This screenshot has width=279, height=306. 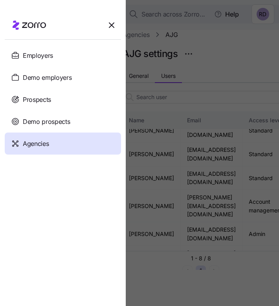 What do you see at coordinates (36, 143) in the screenshot?
I see `span: Agencies` at bounding box center [36, 143].